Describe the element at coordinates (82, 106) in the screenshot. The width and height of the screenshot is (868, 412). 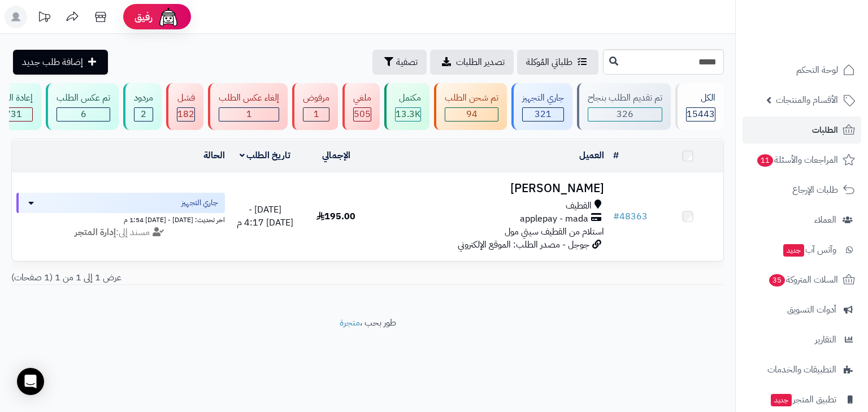
I see `a: تم عكس الطلب 6` at that location.